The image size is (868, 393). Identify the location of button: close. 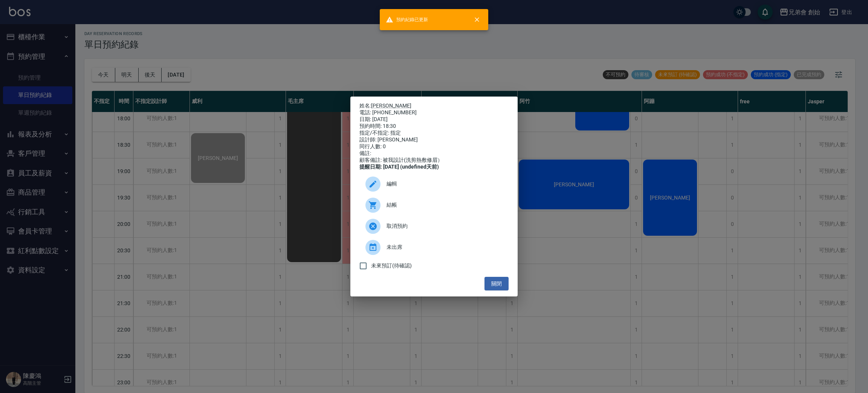
(477, 20).